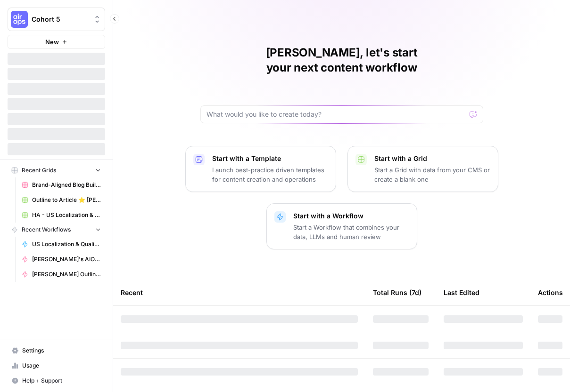 Image resolution: width=570 pixels, height=392 pixels. I want to click on button: New, so click(56, 42).